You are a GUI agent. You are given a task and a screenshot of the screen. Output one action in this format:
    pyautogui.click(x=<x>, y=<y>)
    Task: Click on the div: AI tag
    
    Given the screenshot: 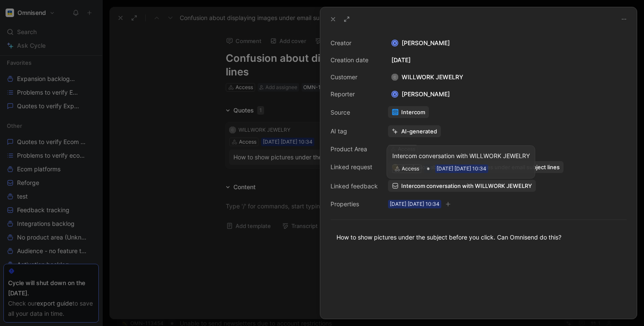 What is the action you would take?
    pyautogui.click(x=354, y=131)
    